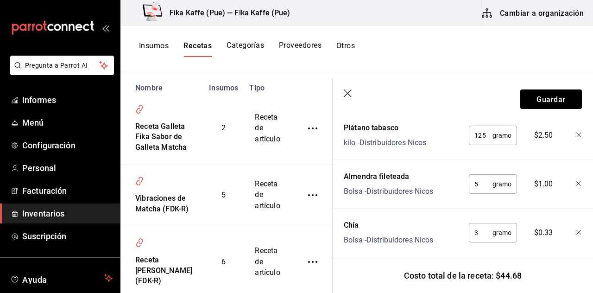 This screenshot has width=593, height=293. Describe the element at coordinates (57, 65) in the screenshot. I see `font: Pregunta a Parrot AI` at that location.